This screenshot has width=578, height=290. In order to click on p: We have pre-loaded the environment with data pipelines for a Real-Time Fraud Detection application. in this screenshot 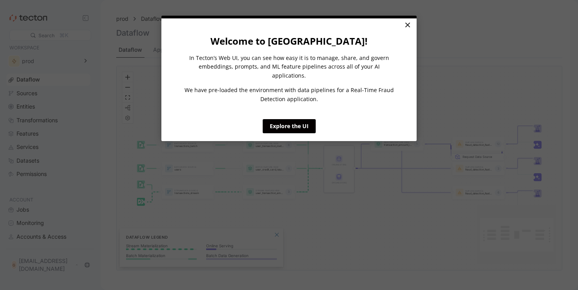, I will do `click(289, 95)`.